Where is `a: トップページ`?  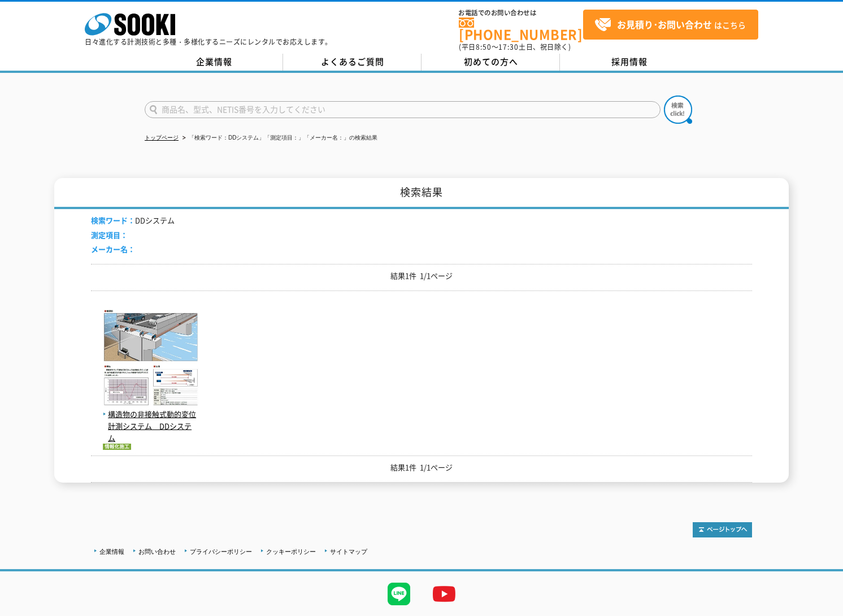 a: トップページ is located at coordinates (162, 137).